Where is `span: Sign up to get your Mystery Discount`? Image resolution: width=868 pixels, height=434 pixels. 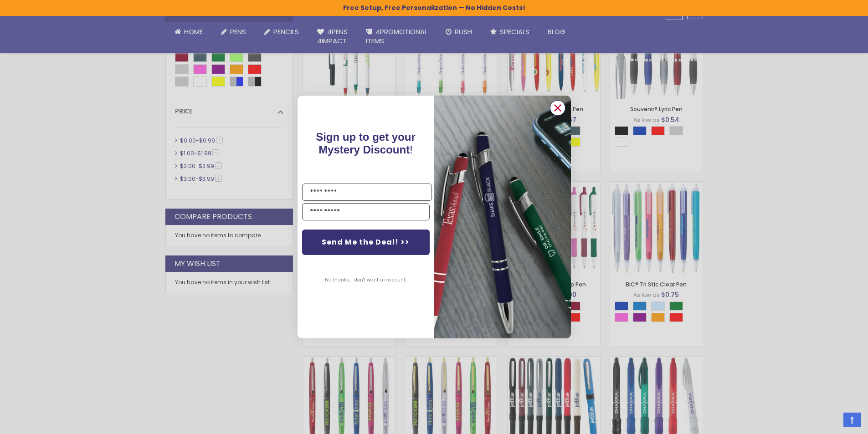 span: Sign up to get your Mystery Discount is located at coordinates (366, 143).